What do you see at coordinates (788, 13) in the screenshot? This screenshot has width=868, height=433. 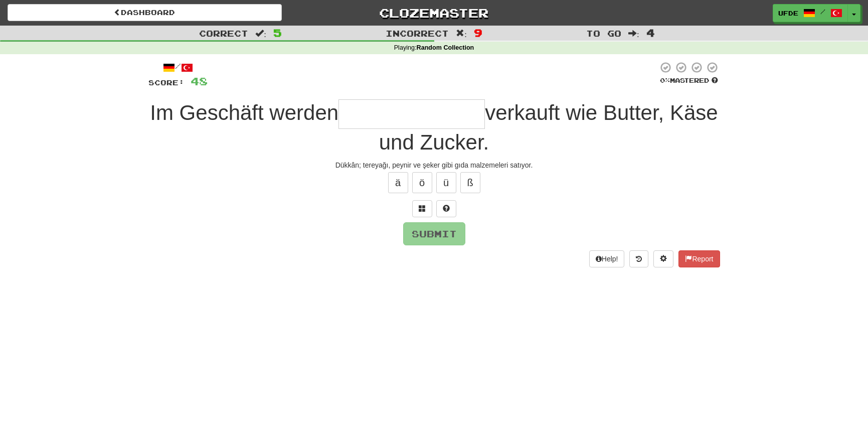 I see `span: ufde` at bounding box center [788, 13].